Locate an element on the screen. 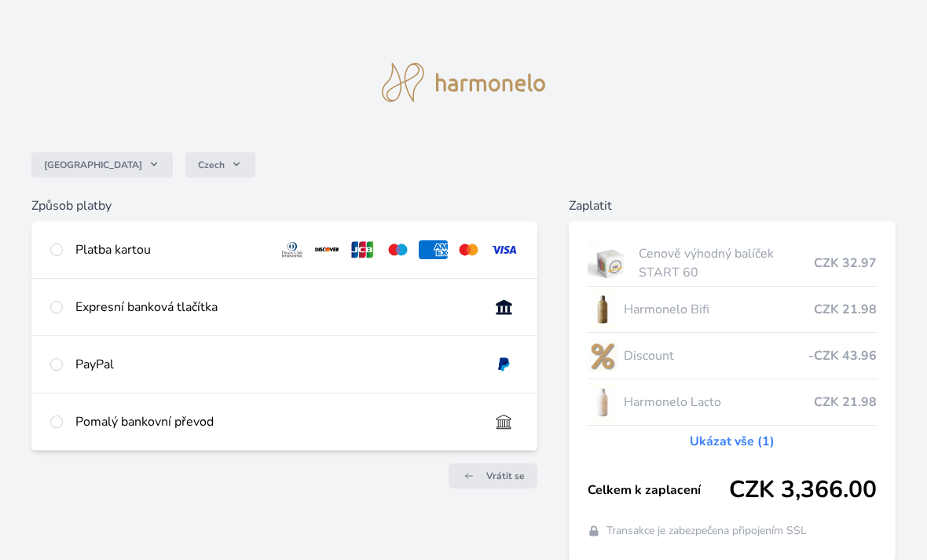 The width and height of the screenshot is (927, 560). span: Transakce je zabezpečena připojením SSL is located at coordinates (706, 531).